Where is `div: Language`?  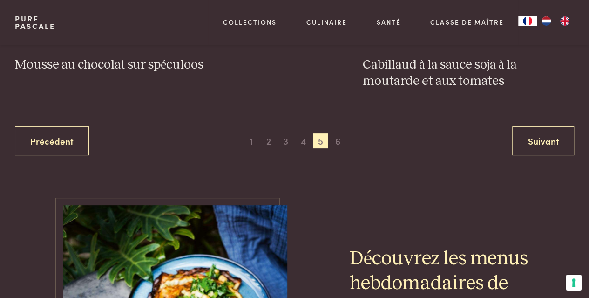
div: Language is located at coordinates (528, 21).